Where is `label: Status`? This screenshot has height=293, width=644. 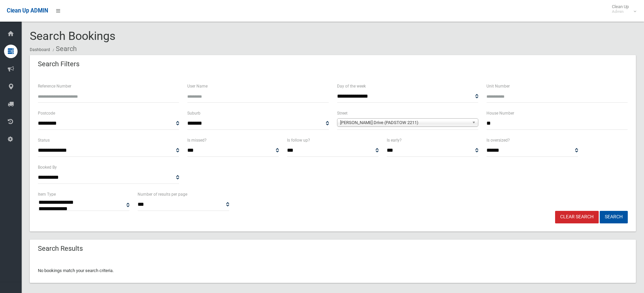
label: Status is located at coordinates (43, 140).